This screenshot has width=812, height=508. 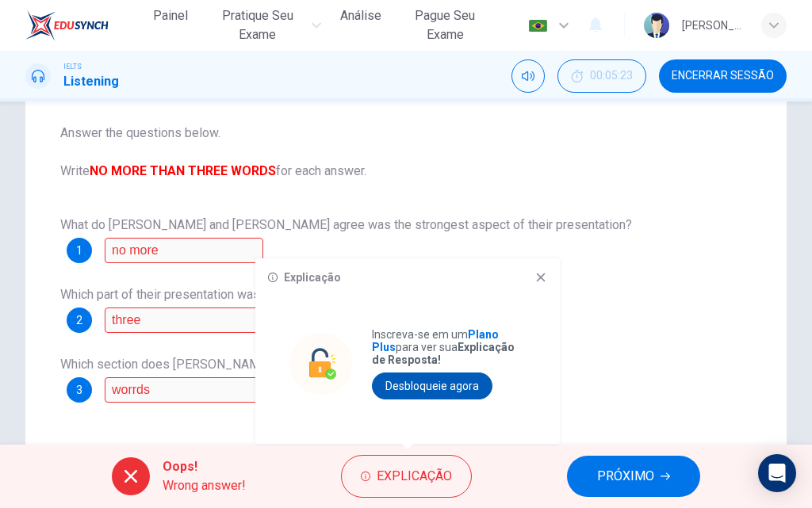 What do you see at coordinates (312, 278) in the screenshot?
I see `h6: Explicação` at bounding box center [312, 278].